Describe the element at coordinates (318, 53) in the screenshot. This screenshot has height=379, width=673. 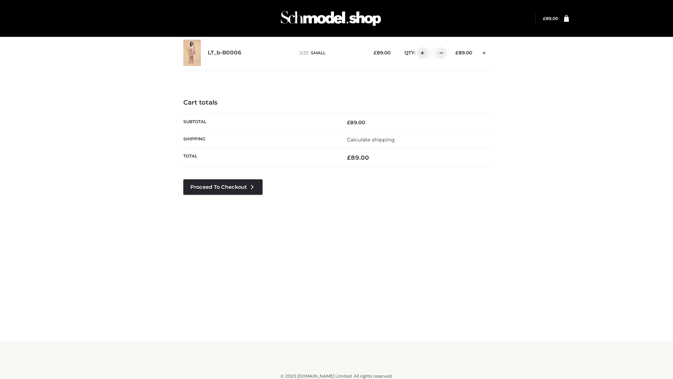
I see `span: SMALL` at that location.